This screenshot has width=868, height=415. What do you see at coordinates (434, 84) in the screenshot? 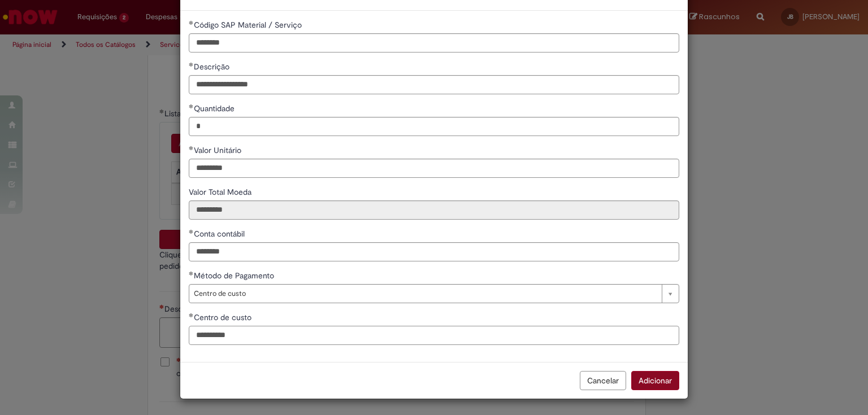
I see `input: Descrição` at bounding box center [434, 84].